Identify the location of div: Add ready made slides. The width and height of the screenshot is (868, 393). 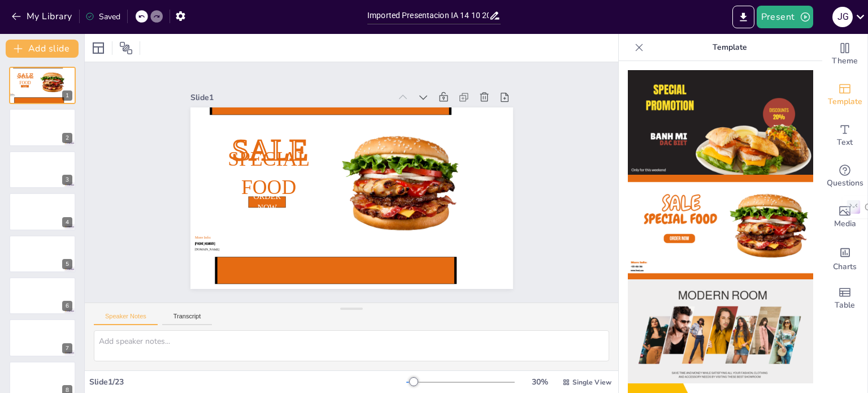
(845, 95).